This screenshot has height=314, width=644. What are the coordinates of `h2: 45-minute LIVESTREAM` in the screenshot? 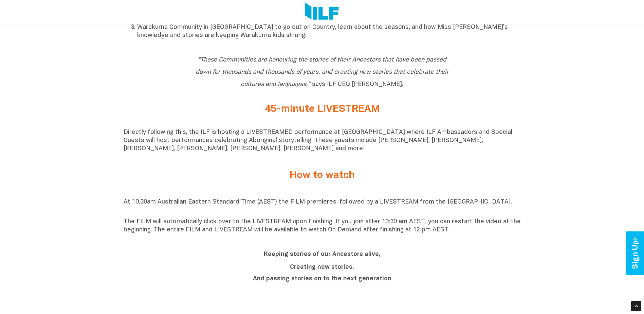 It's located at (322, 109).